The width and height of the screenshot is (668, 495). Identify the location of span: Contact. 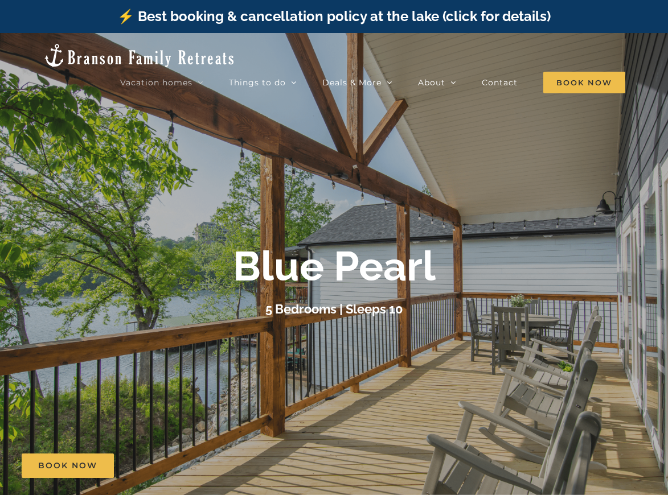
(499, 83).